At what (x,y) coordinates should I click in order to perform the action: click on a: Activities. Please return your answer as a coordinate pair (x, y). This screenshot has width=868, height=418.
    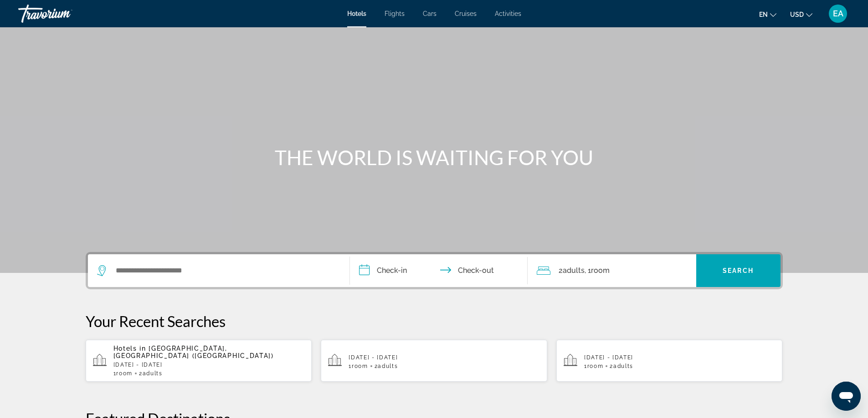
    Looking at the image, I should click on (508, 14).